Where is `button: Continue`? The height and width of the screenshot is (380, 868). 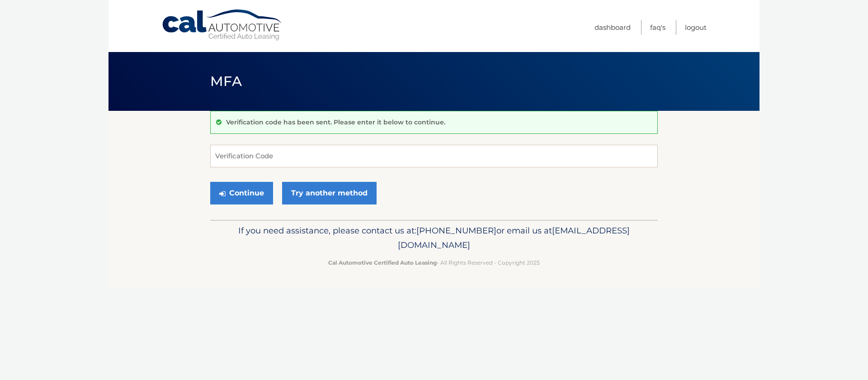 button: Continue is located at coordinates (241, 193).